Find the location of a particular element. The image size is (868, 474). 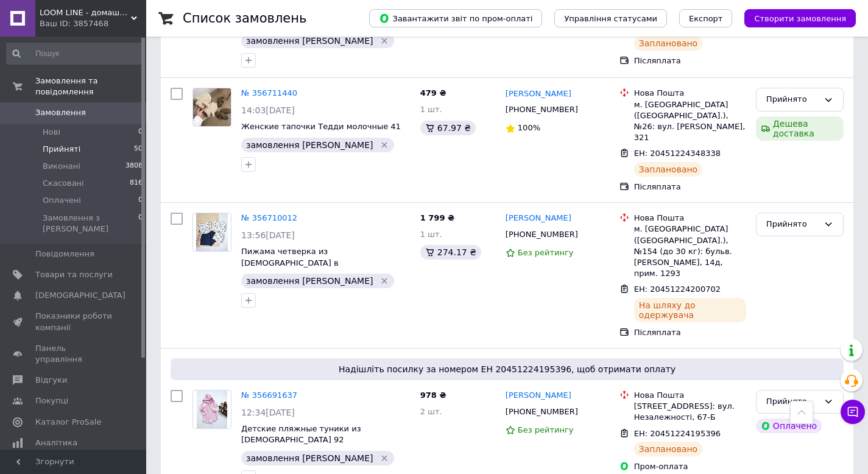

span: Аналітика is located at coordinates (56, 443).